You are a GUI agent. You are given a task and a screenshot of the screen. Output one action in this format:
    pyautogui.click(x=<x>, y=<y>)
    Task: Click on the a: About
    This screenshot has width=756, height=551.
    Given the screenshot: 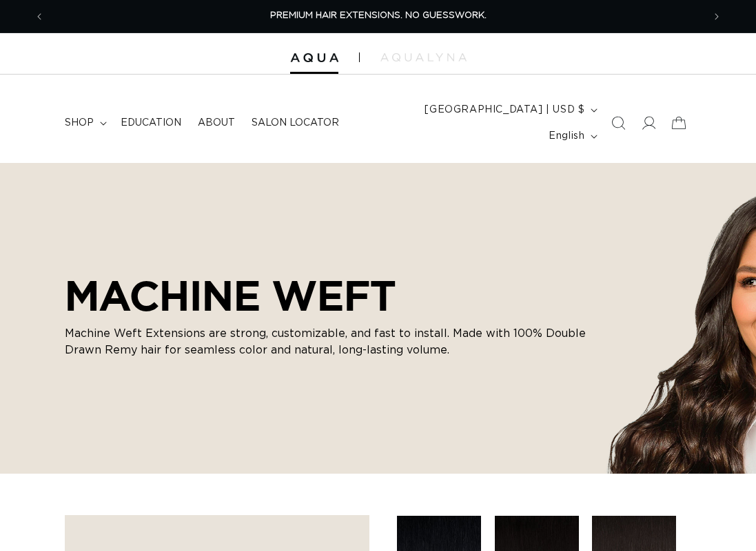 What is the action you would take?
    pyautogui.click(x=216, y=123)
    